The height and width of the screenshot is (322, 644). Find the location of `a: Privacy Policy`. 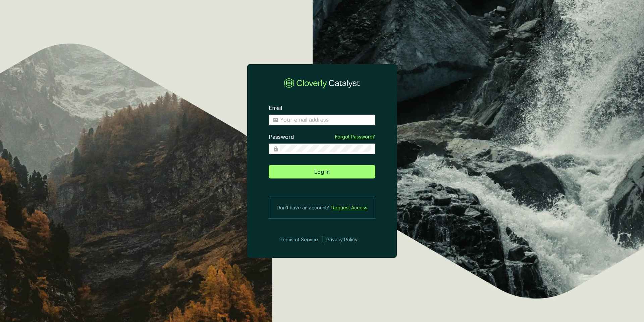

a: Privacy Policy is located at coordinates (347, 240).